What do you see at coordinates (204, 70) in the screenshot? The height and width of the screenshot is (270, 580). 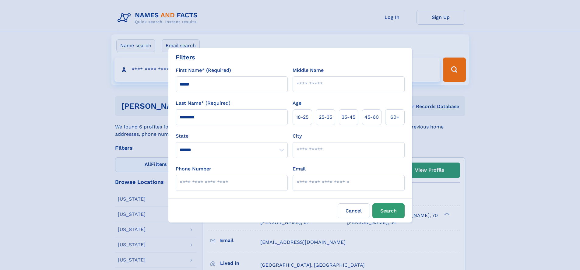 I see `label: First Name* (Required)` at bounding box center [204, 70].